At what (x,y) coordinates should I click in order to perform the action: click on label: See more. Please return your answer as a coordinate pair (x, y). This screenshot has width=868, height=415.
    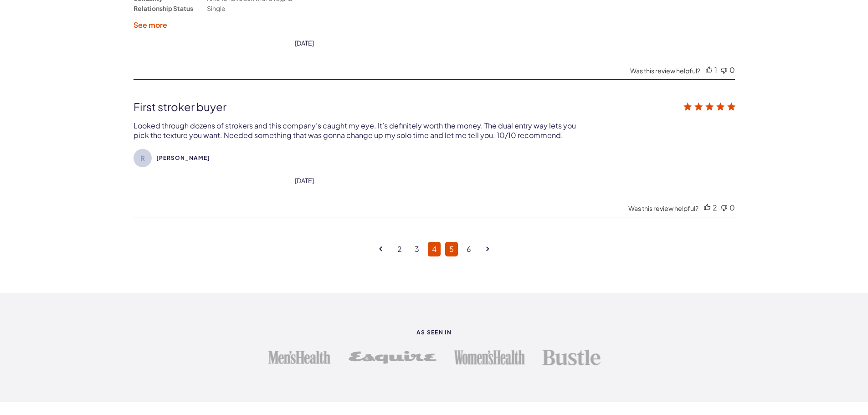
    Looking at the image, I should click on (151, 25).